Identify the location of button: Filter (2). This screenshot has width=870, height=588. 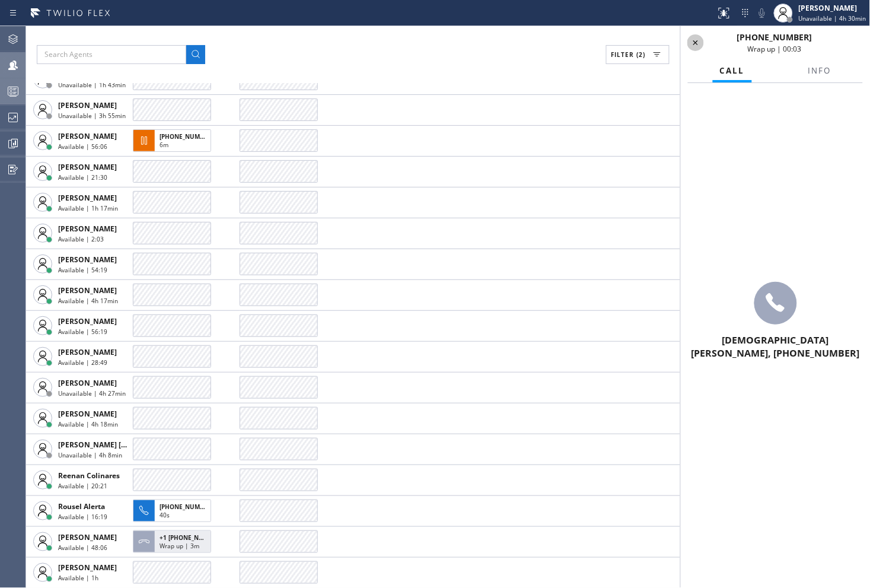
(638, 55).